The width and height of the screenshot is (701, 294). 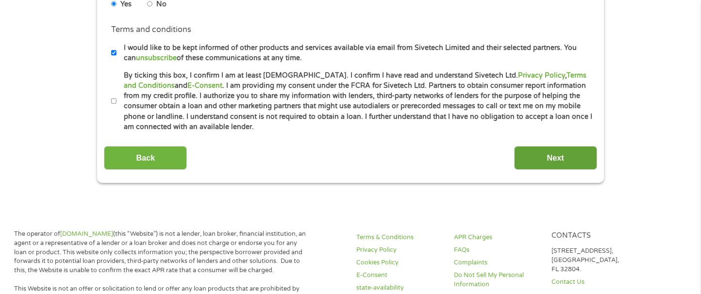 What do you see at coordinates (399, 238) in the screenshot?
I see `a: Terms & Conditions` at bounding box center [399, 238].